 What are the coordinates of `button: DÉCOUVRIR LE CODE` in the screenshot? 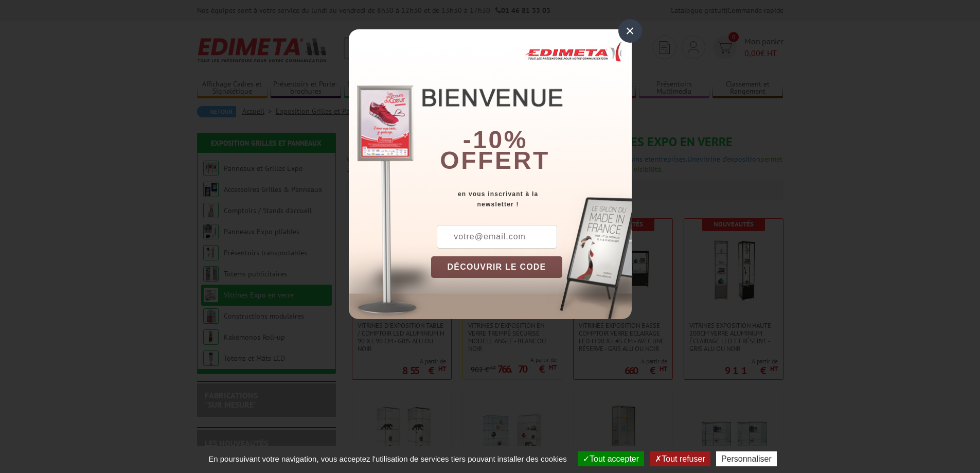 It's located at (497, 267).